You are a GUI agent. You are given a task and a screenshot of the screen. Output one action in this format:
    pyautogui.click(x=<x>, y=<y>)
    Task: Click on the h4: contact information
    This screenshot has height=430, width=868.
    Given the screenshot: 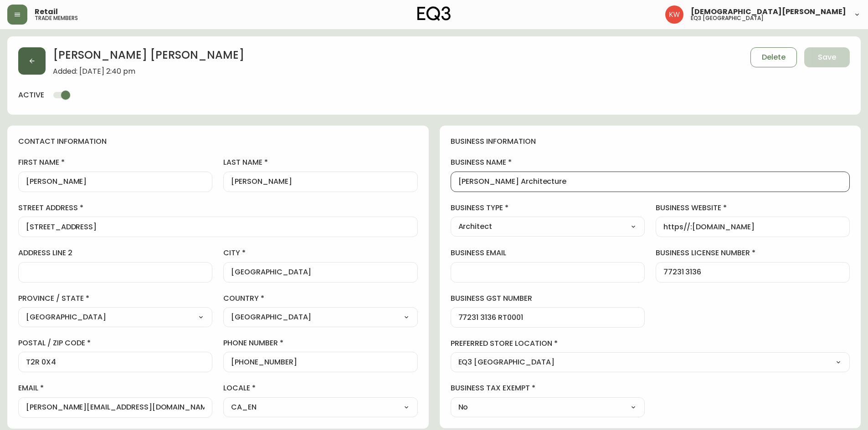 What is the action you would take?
    pyautogui.click(x=218, y=141)
    